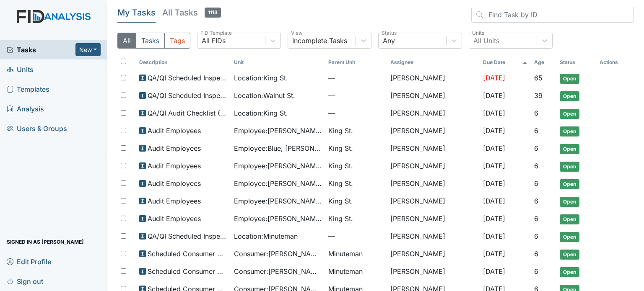 This screenshot has width=644, height=291. Describe the element at coordinates (389, 41) in the screenshot. I see `div: Any` at that location.